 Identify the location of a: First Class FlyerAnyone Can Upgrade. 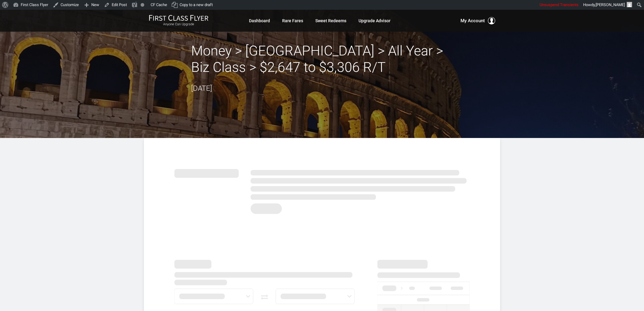
(179, 21).